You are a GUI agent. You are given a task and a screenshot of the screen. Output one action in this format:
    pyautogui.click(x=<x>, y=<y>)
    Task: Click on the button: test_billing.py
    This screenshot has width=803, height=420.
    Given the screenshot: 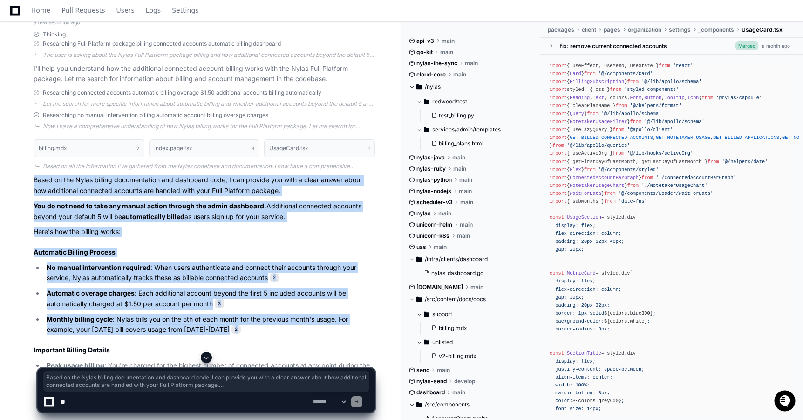 What is the action you would take?
    pyautogui.click(x=477, y=116)
    